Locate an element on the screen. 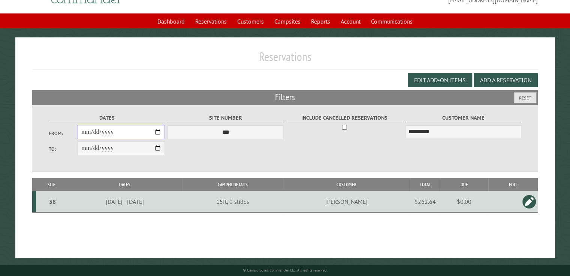  a: Reservations is located at coordinates (211, 21).